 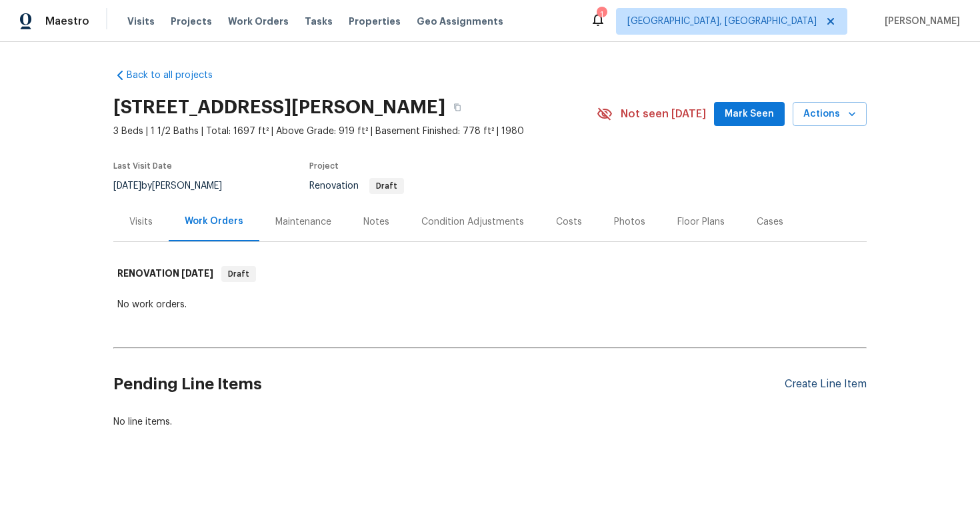 I want to click on span: Renovation, so click(x=357, y=186).